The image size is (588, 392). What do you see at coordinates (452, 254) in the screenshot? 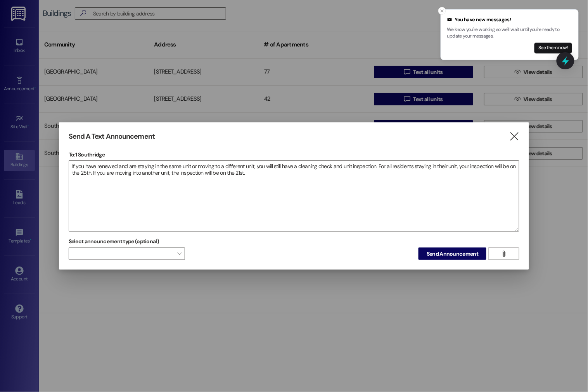
I see `span: Send Announcement` at bounding box center [452, 254].